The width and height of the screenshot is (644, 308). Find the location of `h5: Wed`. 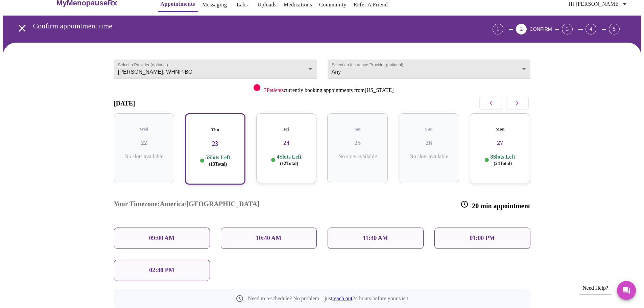

h5: Wed is located at coordinates (144, 129).